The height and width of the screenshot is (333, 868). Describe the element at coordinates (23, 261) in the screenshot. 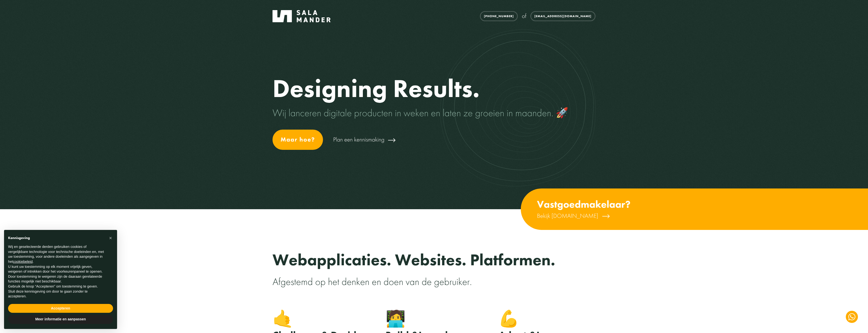

I see `a: cookiebeleid` at that location.